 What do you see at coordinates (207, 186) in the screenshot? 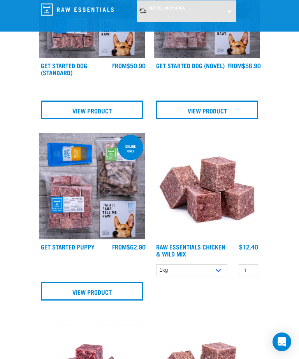
I see `img: Pile Of Cubed Chicken Wild Meat Mix` at bounding box center [207, 186].